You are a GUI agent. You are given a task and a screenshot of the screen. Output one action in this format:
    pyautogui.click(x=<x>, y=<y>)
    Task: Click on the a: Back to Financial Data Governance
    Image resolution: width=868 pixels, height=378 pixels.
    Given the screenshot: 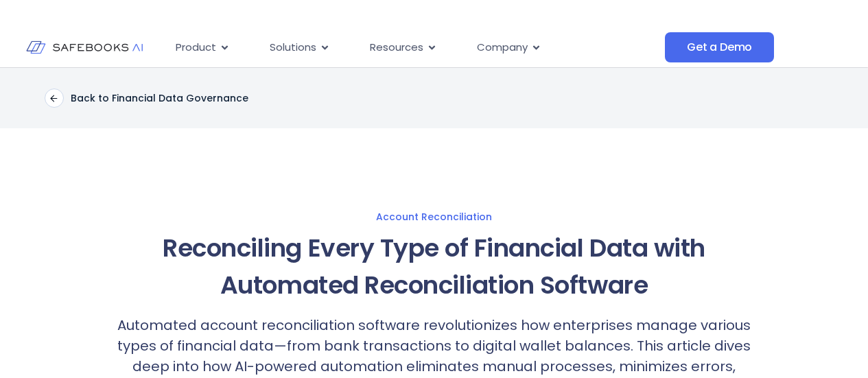 What is the action you would take?
    pyautogui.click(x=146, y=99)
    